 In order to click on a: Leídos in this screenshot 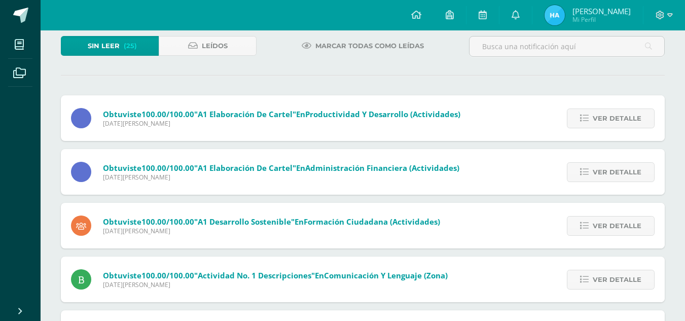, I will do `click(207, 46)`.